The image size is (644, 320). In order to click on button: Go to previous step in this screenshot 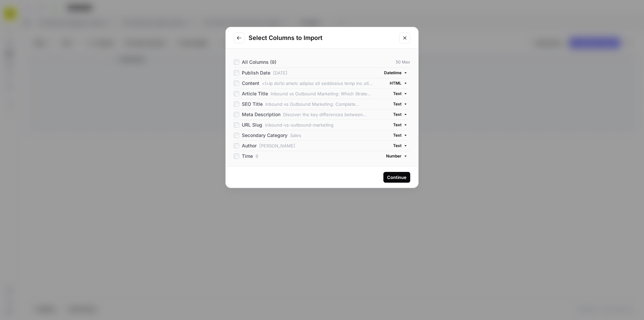, I will do `click(239, 38)`.